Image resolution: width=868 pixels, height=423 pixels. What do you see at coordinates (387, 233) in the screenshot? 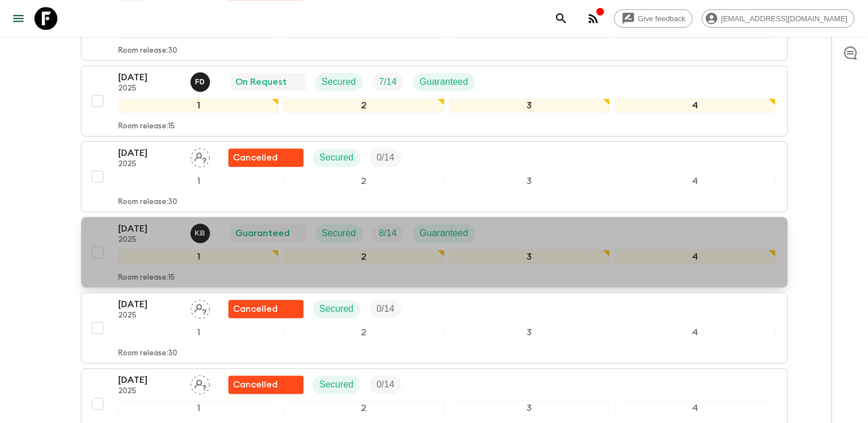
I see `p: 8 / 14` at bounding box center [387, 233].